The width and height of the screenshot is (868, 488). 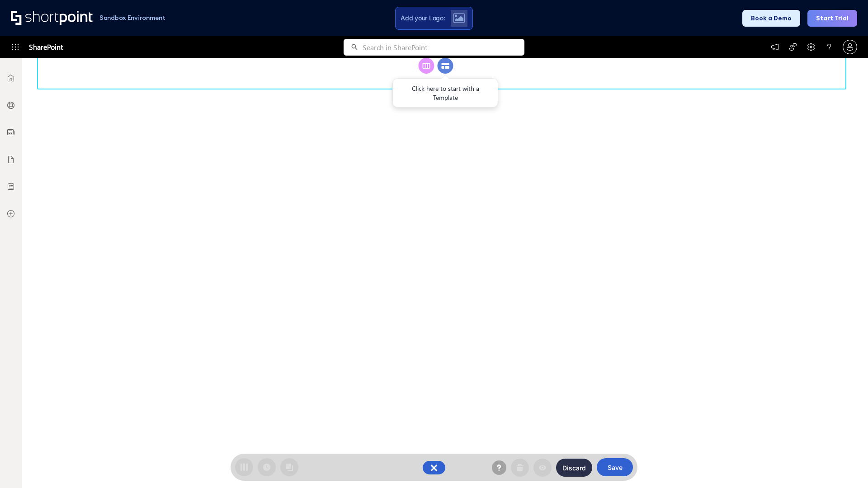 I want to click on div: Chat Widget, so click(x=846, y=466).